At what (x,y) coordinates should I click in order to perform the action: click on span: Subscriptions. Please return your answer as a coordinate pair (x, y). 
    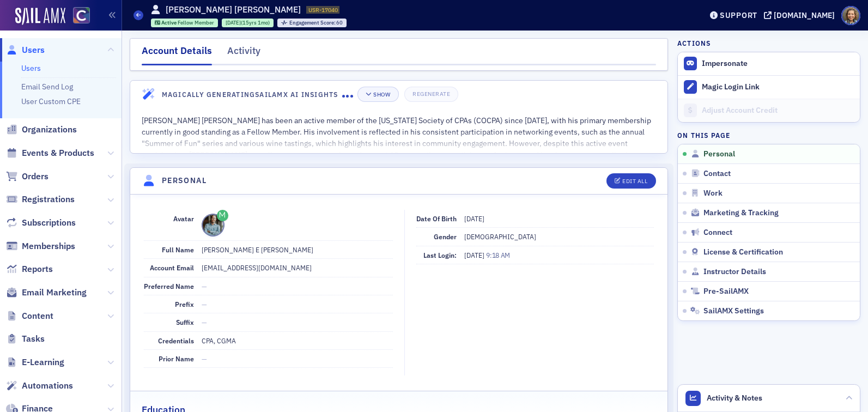
    Looking at the image, I should click on (49, 223).